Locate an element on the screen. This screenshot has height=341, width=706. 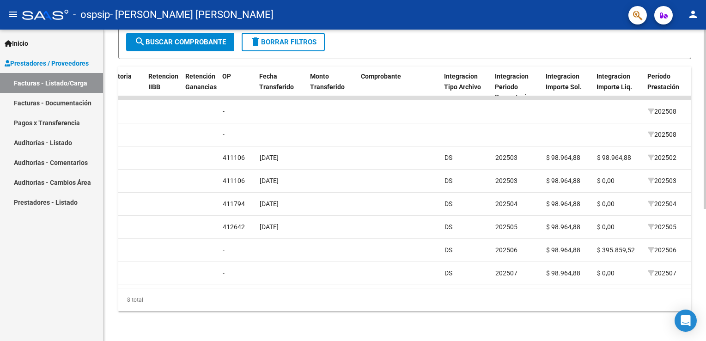
div: Open Intercom Messenger is located at coordinates (686, 321).